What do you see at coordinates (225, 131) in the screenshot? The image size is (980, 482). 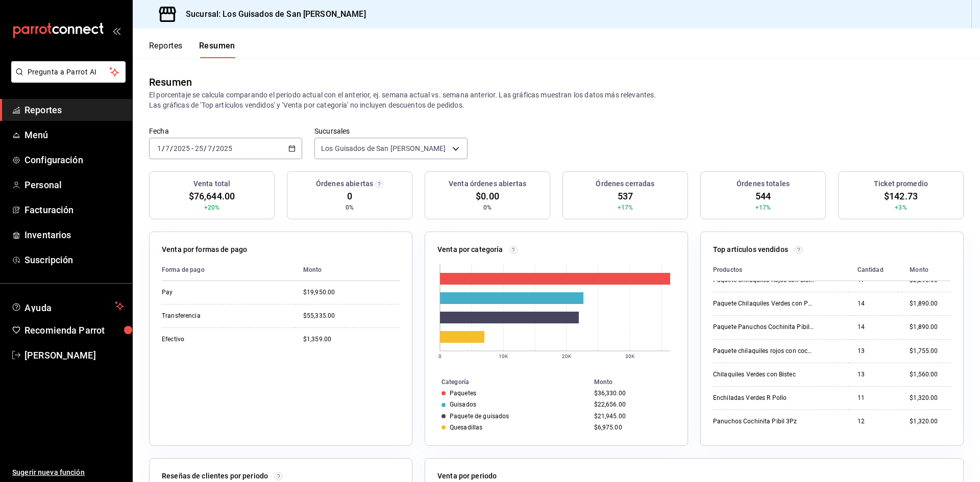 I see `label: Fecha` at bounding box center [225, 131].